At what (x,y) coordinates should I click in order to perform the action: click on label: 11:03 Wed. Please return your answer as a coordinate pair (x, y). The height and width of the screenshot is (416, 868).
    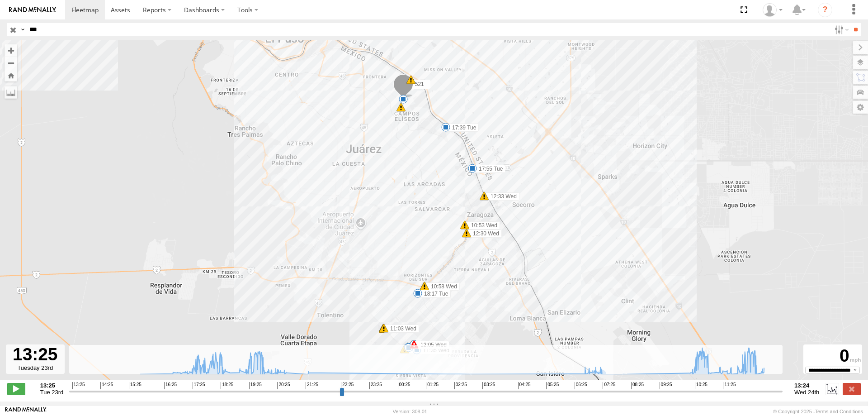
    Looking at the image, I should click on (401, 328).